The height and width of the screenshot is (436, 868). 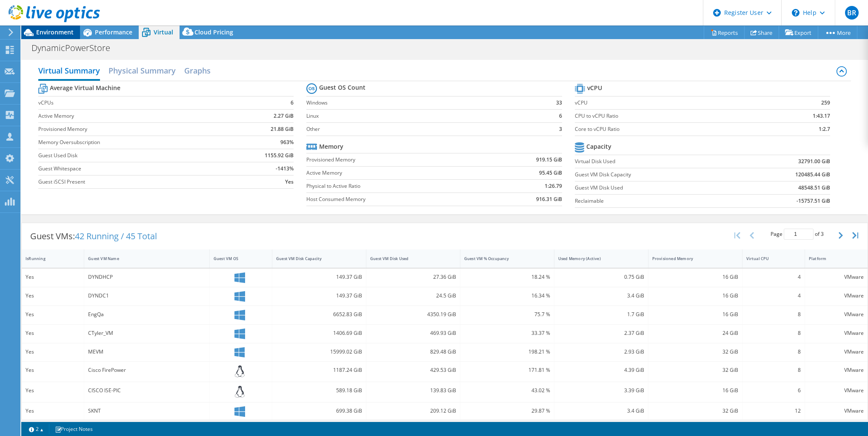 I want to click on a: Share, so click(x=762, y=32).